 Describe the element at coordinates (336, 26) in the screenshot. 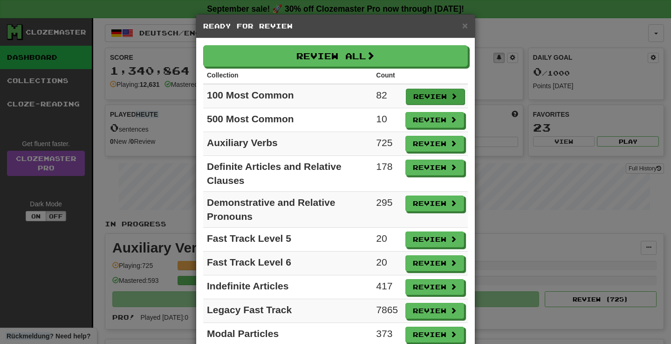

I see `h5: Ready for Review` at that location.